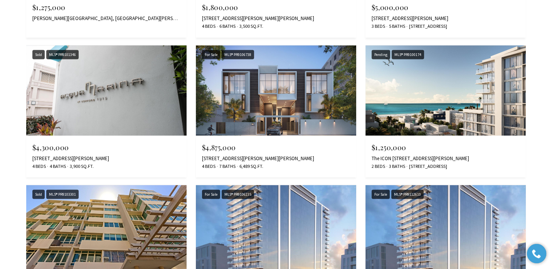 This screenshot has width=552, height=269. Describe the element at coordinates (62, 54) in the screenshot. I see `div: MLS® PR9101346` at that location.